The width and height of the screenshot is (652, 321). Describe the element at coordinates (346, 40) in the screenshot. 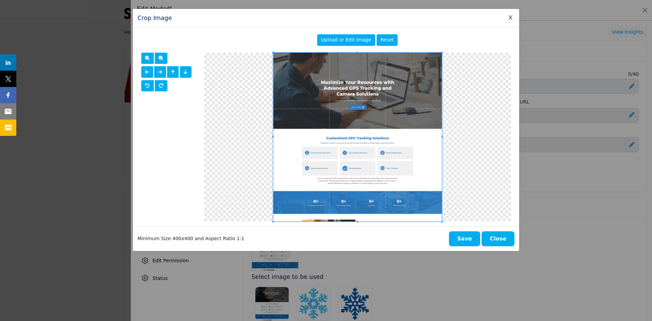

I see `span: Upload or Edit Image` at that location.